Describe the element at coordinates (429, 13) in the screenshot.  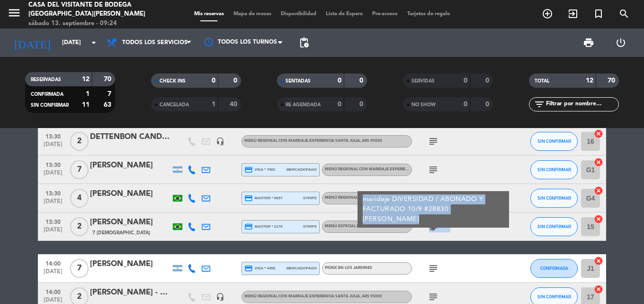
I see `span: Tarjetas de regalo` at that location.